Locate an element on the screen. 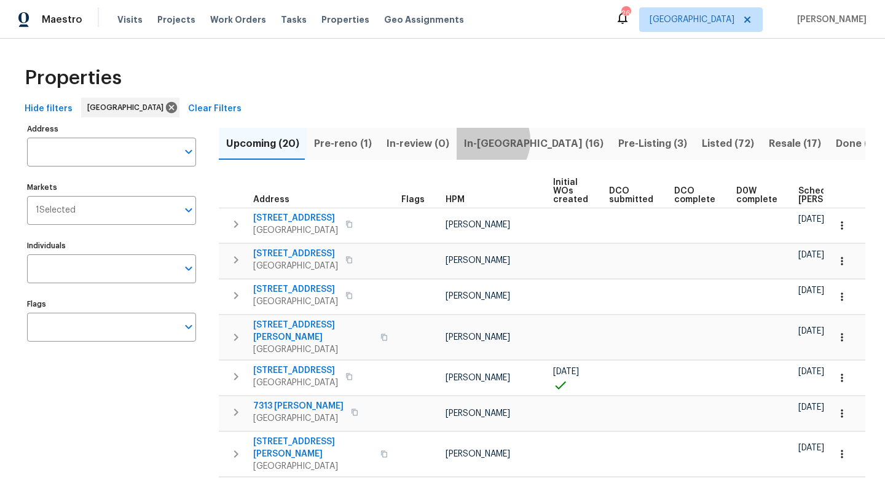 The image size is (885, 478). span: Pre-Listing (3) is located at coordinates (652, 144).